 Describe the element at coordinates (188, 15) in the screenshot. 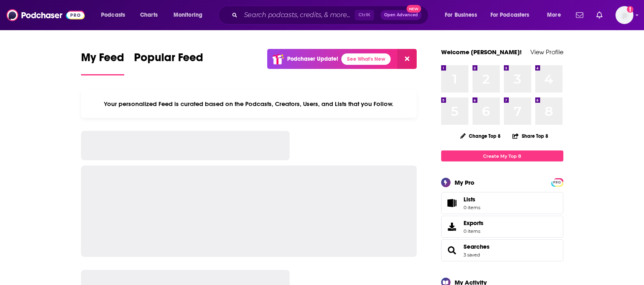

I see `span: Monitoring` at that location.